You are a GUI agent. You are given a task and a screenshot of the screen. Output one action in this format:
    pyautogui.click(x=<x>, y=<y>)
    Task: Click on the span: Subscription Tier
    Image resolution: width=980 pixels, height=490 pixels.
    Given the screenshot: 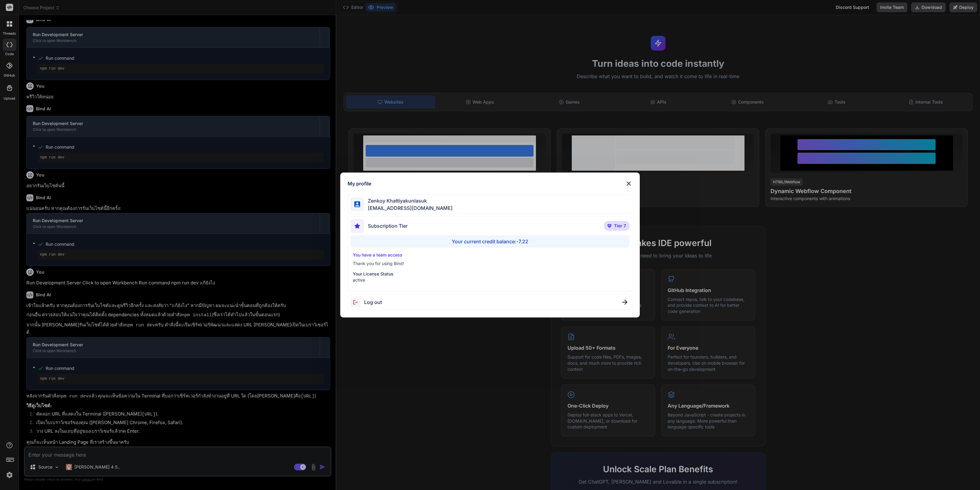 What is the action you would take?
    pyautogui.click(x=387, y=226)
    